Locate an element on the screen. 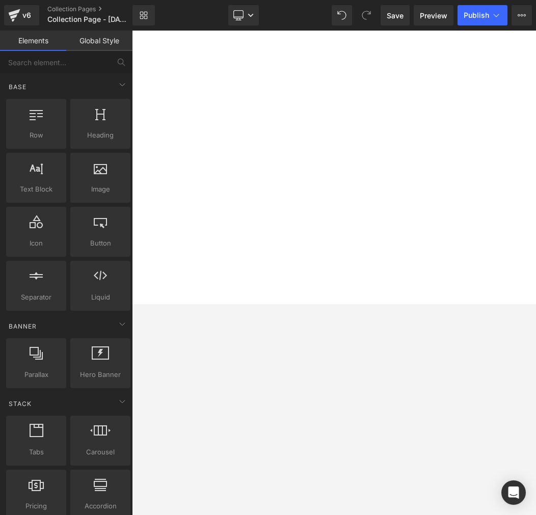 Image resolution: width=536 pixels, height=515 pixels. span: Hero Banner is located at coordinates (100, 375).